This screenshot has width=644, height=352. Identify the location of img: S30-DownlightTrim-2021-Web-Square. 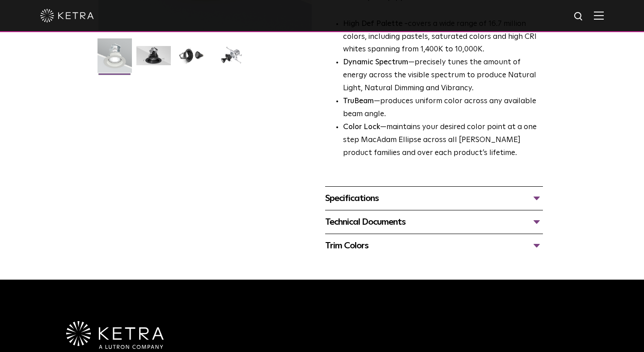
(115, 59).